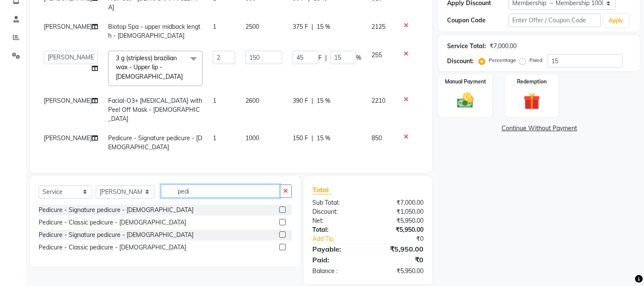  Describe the element at coordinates (503, 60) in the screenshot. I see `label: Percentage` at that location.